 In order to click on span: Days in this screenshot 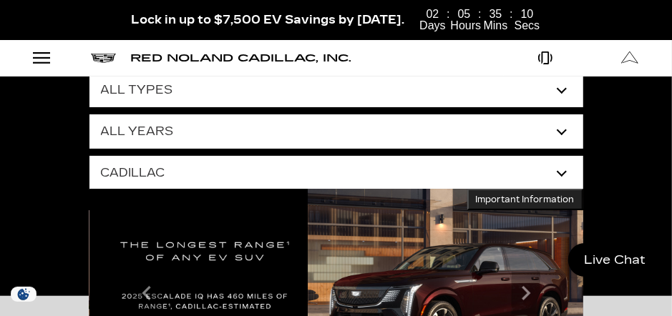, I will do `click(433, 26)`.